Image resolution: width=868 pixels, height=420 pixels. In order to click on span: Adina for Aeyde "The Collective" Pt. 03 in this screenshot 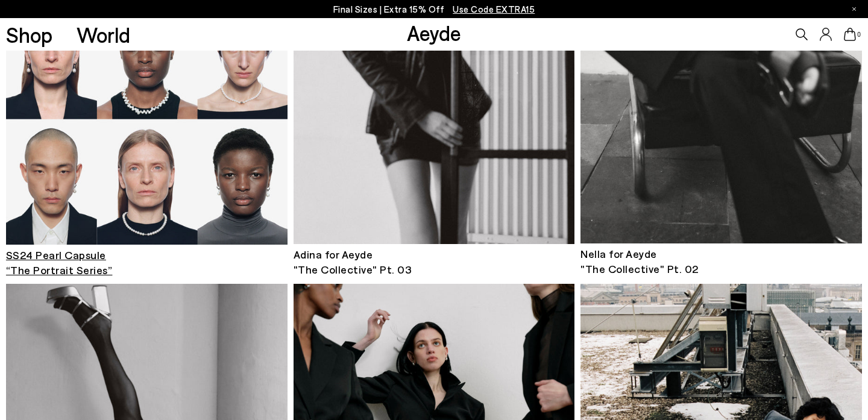, I will do `click(353, 262)`.